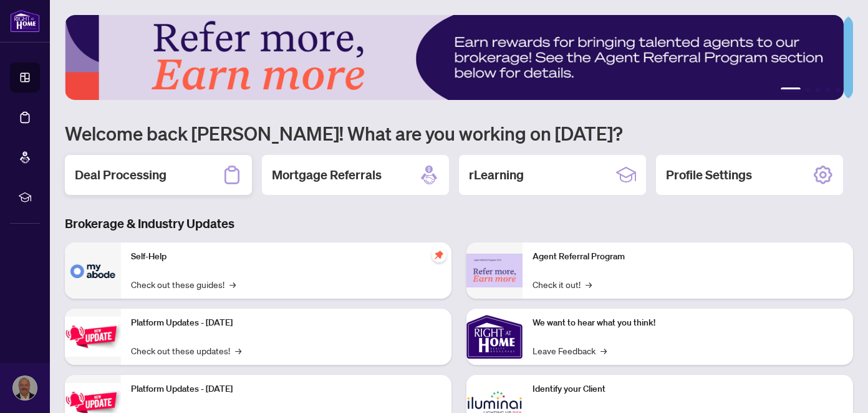 The image size is (868, 413). What do you see at coordinates (93, 270) in the screenshot?
I see `img: Self-Help` at bounding box center [93, 270].